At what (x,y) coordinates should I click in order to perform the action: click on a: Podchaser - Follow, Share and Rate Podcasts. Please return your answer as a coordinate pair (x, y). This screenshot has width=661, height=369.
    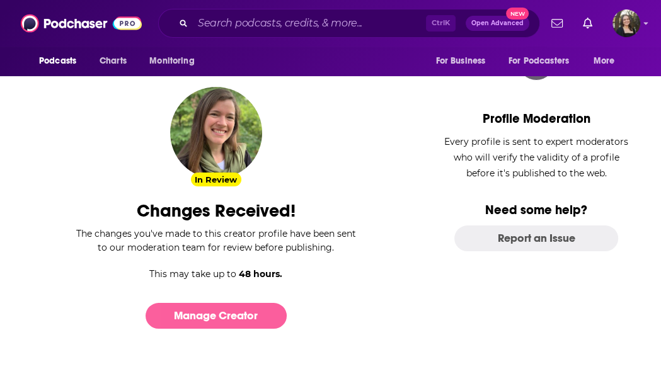
    Looking at the image, I should click on (81, 23).